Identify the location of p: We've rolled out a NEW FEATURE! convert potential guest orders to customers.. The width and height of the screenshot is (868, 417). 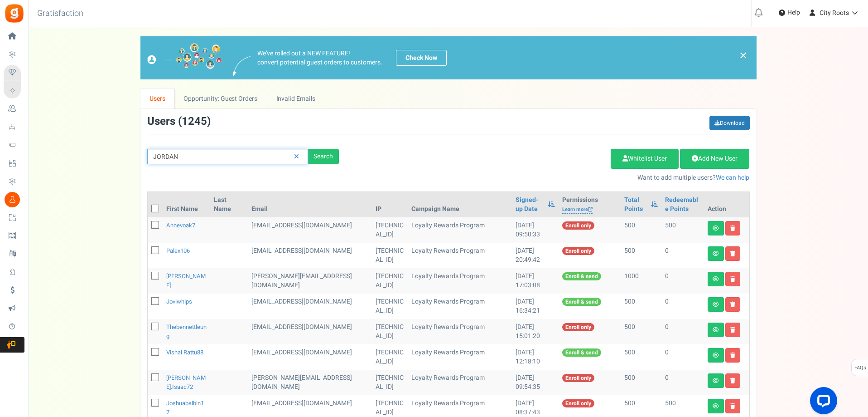
(320, 58).